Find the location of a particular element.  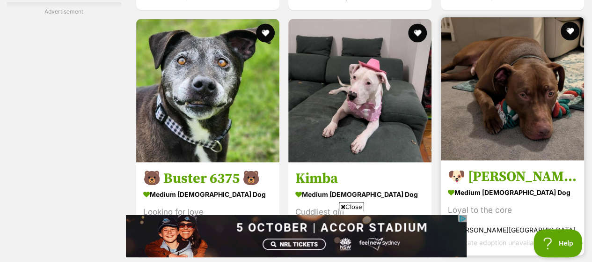

h3: 🐻 Buster 6375 🐻 is located at coordinates (208, 177).